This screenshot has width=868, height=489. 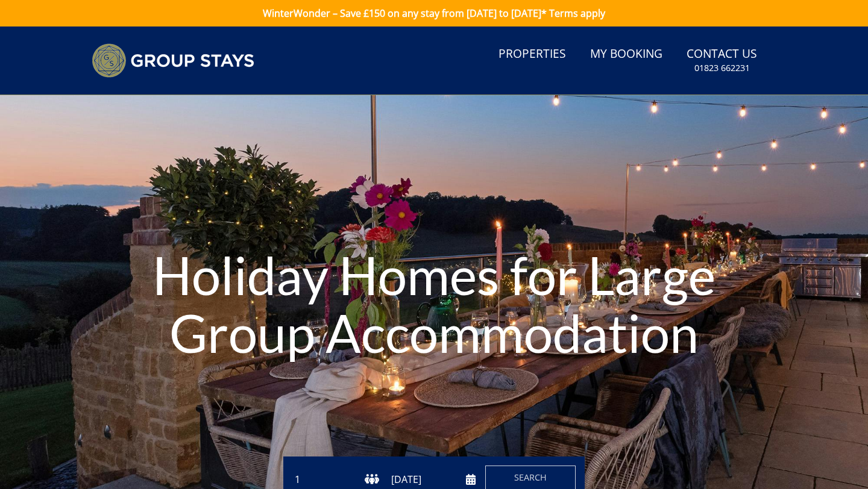 What do you see at coordinates (434, 304) in the screenshot?
I see `h1: Holiday Homes for Large Group Accommodation` at bounding box center [434, 304].